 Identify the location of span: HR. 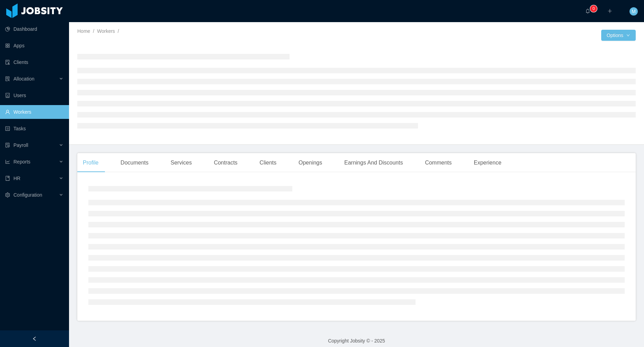
(17, 178).